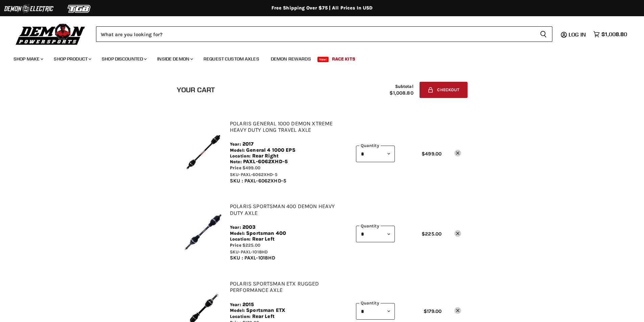 This screenshot has height=322, width=644. What do you see at coordinates (72, 59) in the screenshot?
I see `a: Shop Product` at bounding box center [72, 59].